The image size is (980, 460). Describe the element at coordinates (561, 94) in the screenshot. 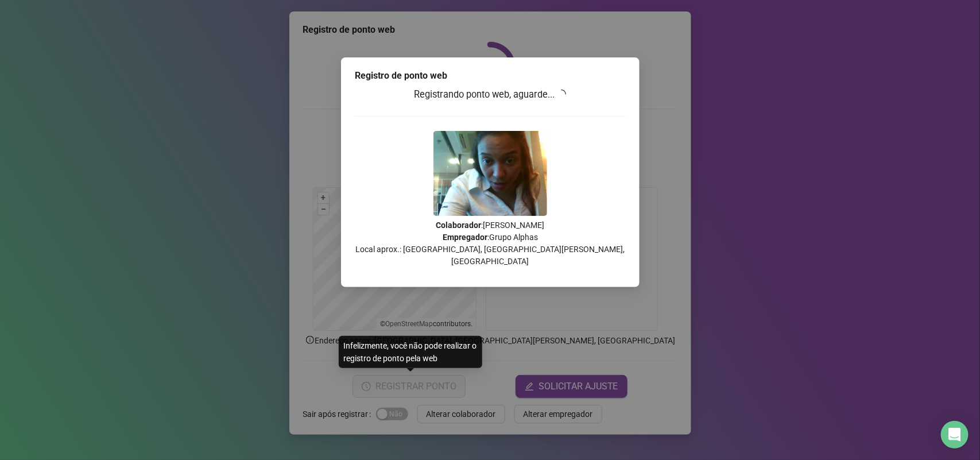

I see `span: loading` at that location.